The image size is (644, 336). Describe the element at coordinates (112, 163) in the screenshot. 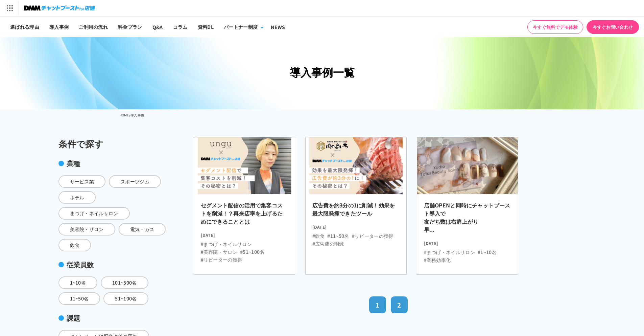

I see `div: 業種` at that location.